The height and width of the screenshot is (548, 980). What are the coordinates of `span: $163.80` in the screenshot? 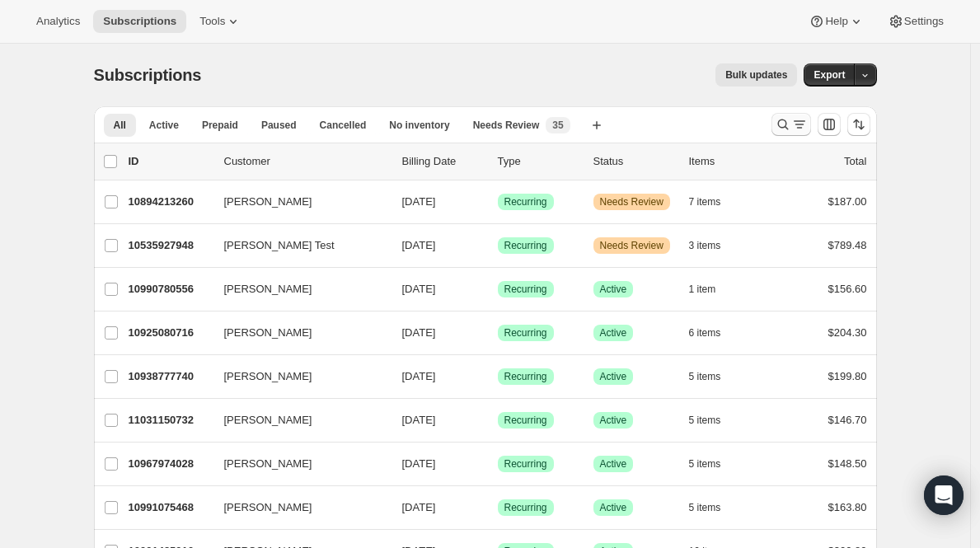 It's located at (847, 506).